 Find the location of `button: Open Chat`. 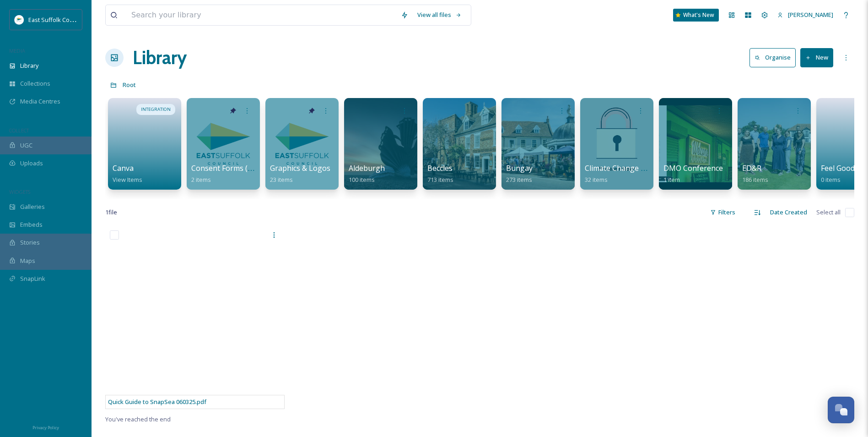

button: Open Chat is located at coordinates (842, 410).